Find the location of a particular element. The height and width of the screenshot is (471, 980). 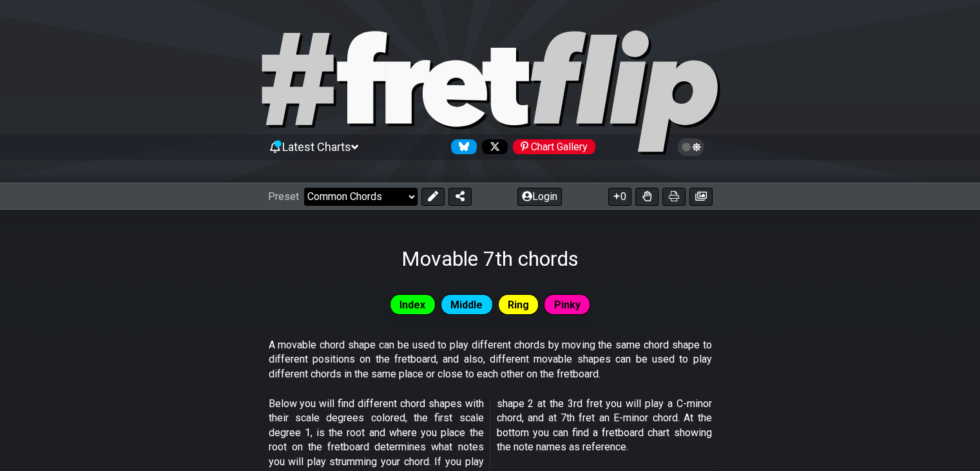

span: Ring is located at coordinates (518, 304).